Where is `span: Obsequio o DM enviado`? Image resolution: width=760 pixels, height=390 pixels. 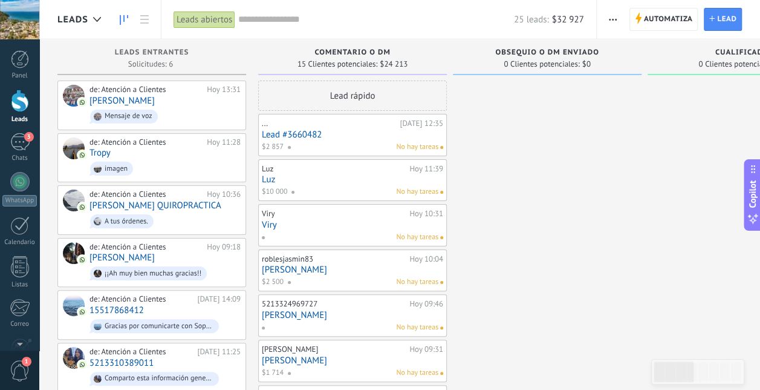
span: Obsequio o DM enviado is located at coordinates (547, 53).